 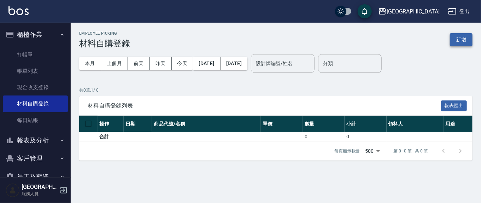 What do you see at coordinates (138, 124) in the screenshot?
I see `th: 日期` at bounding box center [138, 124].